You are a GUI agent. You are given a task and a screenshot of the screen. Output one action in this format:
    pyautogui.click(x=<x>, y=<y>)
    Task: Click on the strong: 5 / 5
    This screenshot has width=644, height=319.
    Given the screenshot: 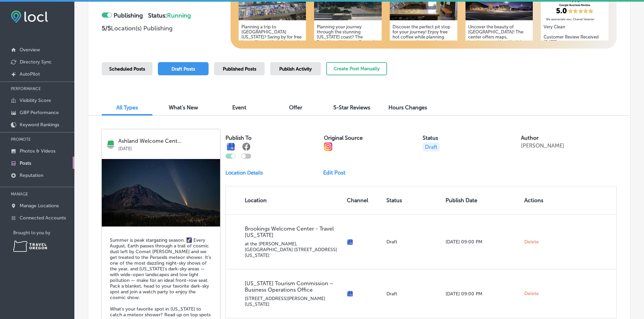 What is the action you would take?
    pyautogui.click(x=106, y=28)
    